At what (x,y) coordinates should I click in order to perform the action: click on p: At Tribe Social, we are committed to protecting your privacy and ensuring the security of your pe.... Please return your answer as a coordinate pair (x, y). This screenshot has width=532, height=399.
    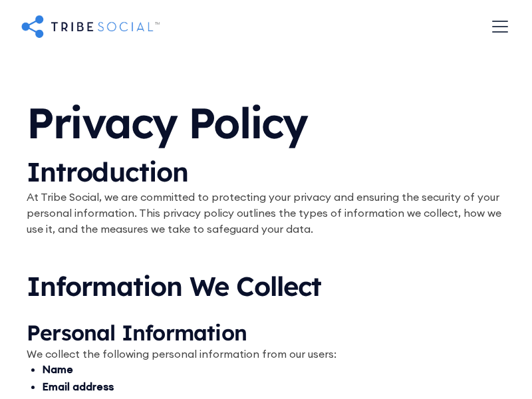
    Looking at the image, I should click on (266, 213).